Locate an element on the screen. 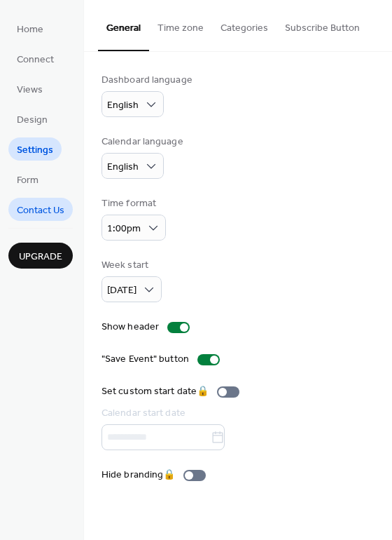 This screenshot has height=540, width=392. a: Form is located at coordinates (28, 179).